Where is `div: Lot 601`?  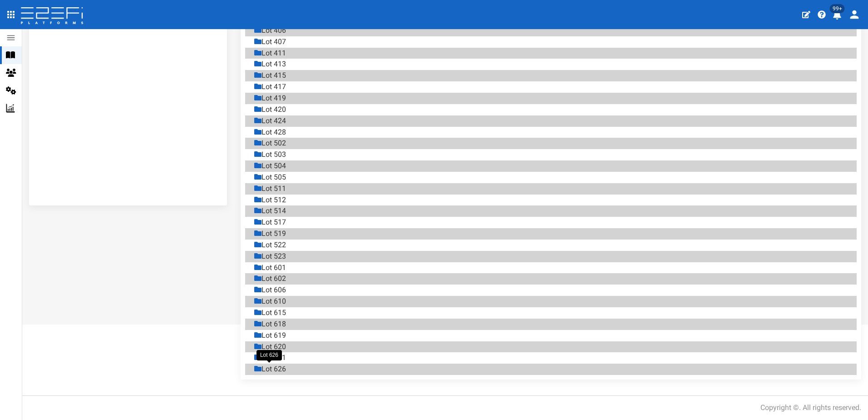 div: Lot 601 is located at coordinates (270, 267).